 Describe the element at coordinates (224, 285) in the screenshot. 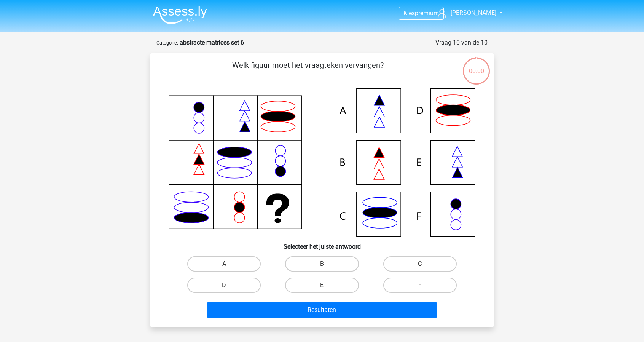

I see `label: D` at that location.